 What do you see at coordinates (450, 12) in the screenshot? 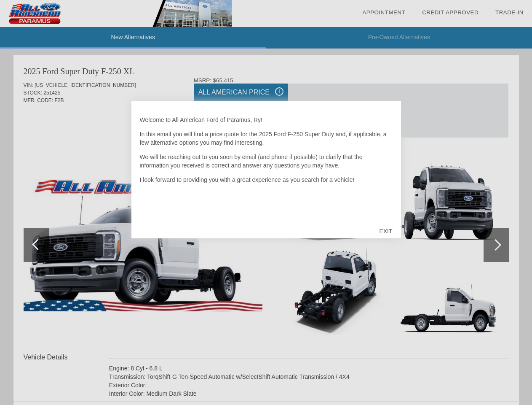
I see `a: Credit Approved` at bounding box center [450, 12].